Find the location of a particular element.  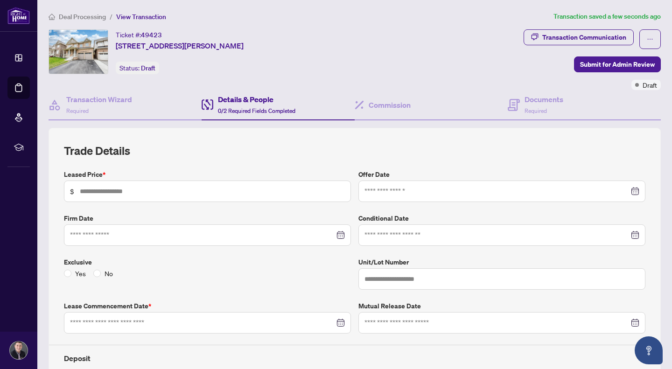

span: Submit for Admin Review is located at coordinates (618, 64).